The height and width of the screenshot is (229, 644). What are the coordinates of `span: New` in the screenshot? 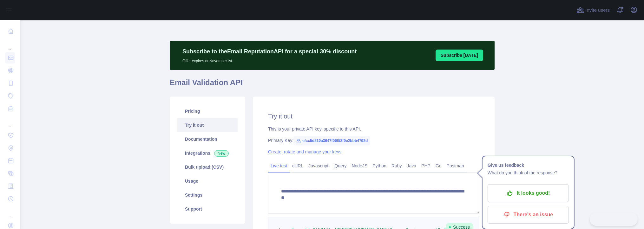 It's located at (222, 153).